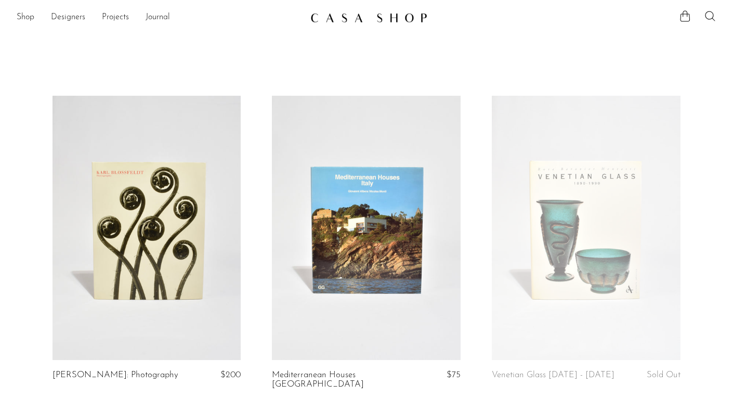 This screenshot has width=733, height=397. Describe the element at coordinates (68, 18) in the screenshot. I see `a: Designers` at that location.